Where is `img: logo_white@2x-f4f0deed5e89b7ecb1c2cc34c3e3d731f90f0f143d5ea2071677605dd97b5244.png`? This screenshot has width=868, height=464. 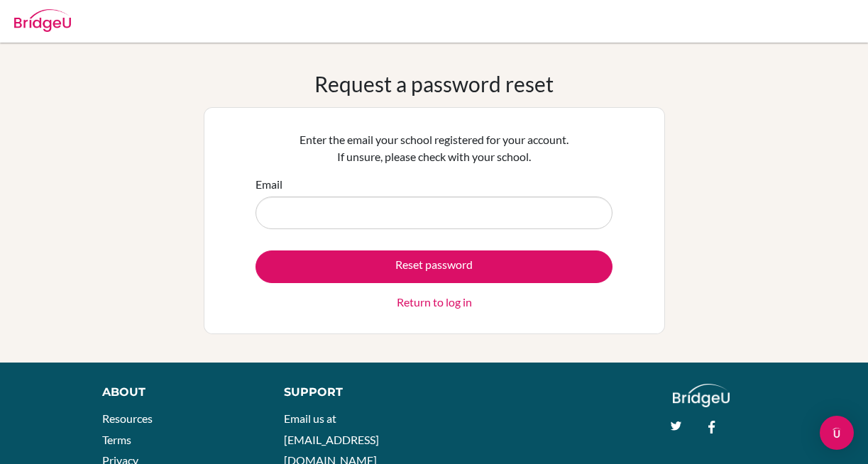 img: logo_white@2x-f4f0deed5e89b7ecb1c2cc34c3e3d731f90f0f143d5ea2071677605dd97b5244.png is located at coordinates (701, 395).